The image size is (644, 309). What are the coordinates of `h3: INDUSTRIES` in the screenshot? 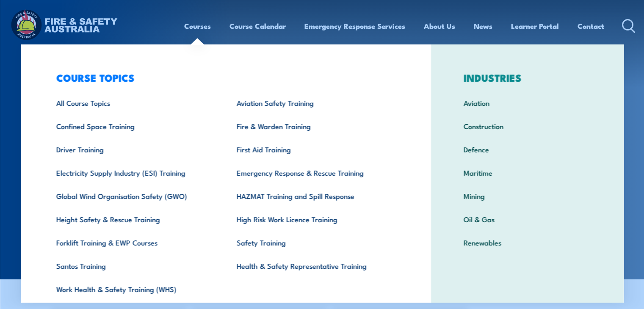 It's located at (527, 77).